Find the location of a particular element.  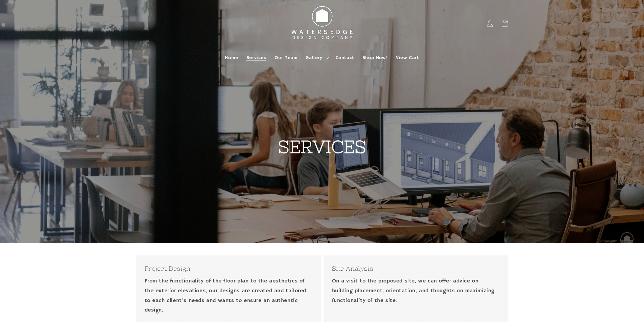

a: Our Team is located at coordinates (286, 58).